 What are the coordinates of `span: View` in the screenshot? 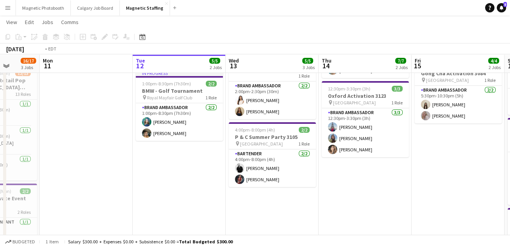 It's located at (12, 22).